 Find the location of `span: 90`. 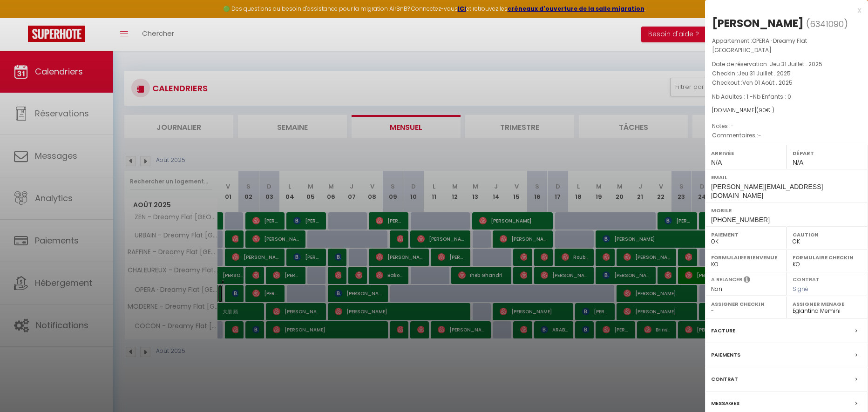

span: 90 is located at coordinates (762, 110).